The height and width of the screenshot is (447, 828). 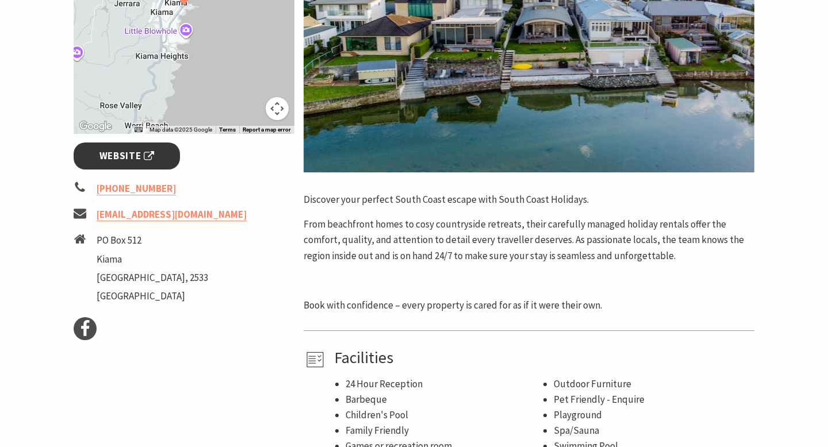 I want to click on li: 24 Hour Reception, so click(x=444, y=384).